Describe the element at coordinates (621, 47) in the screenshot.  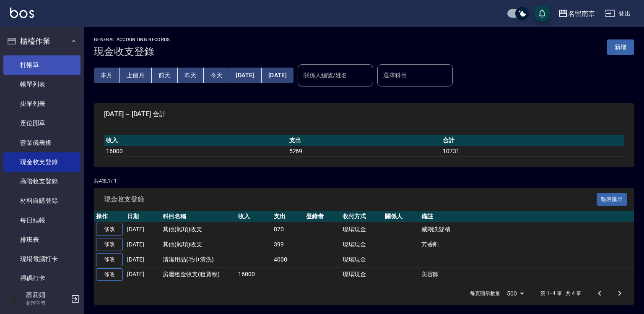
I see `button: 新增` at that location.